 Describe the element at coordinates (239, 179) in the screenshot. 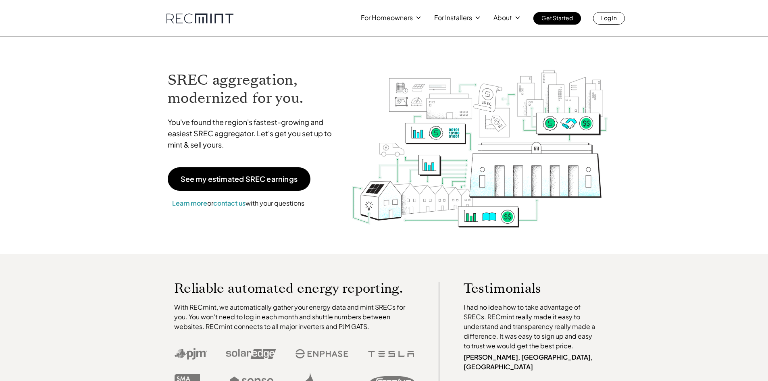

I see `a: See my estimated SREC earnings` at that location.